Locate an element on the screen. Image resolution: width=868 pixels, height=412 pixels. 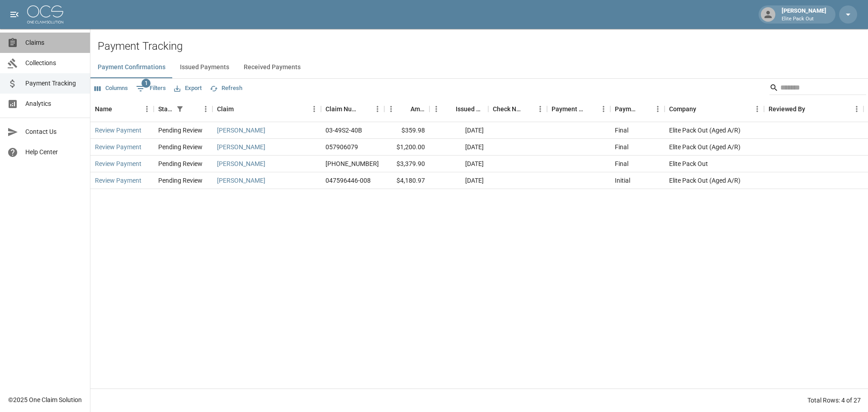
div: $1,200.00 is located at coordinates (407, 147).